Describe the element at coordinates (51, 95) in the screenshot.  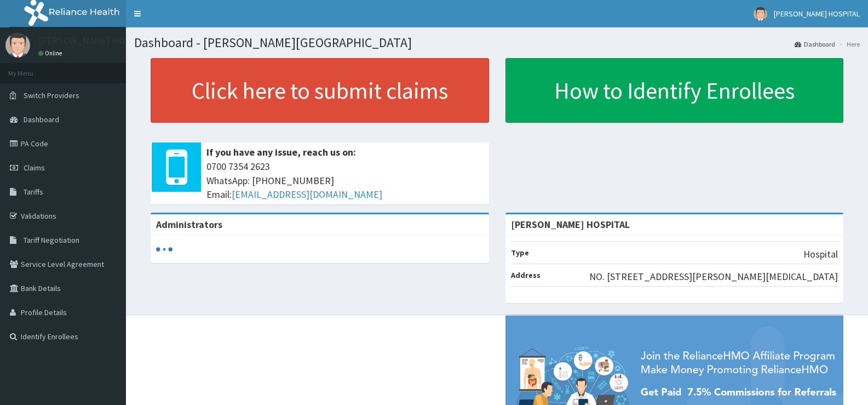
I see `span: Switch Providers` at that location.